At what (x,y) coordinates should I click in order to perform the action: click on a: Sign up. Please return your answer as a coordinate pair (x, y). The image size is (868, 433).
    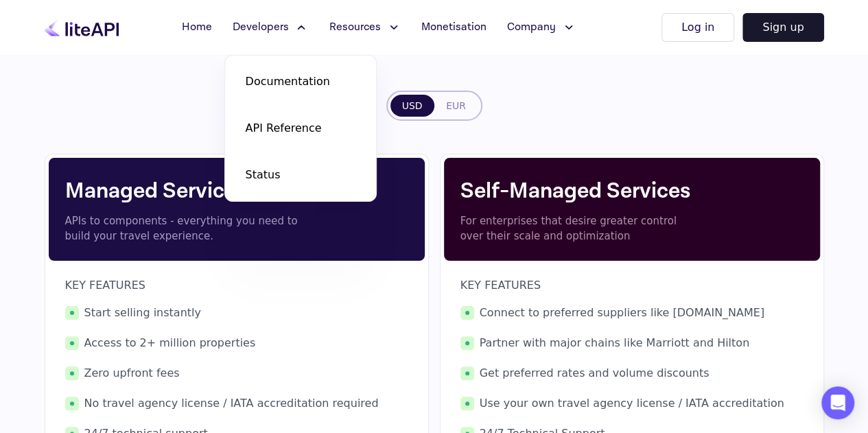
    Looking at the image, I should click on (783, 28).